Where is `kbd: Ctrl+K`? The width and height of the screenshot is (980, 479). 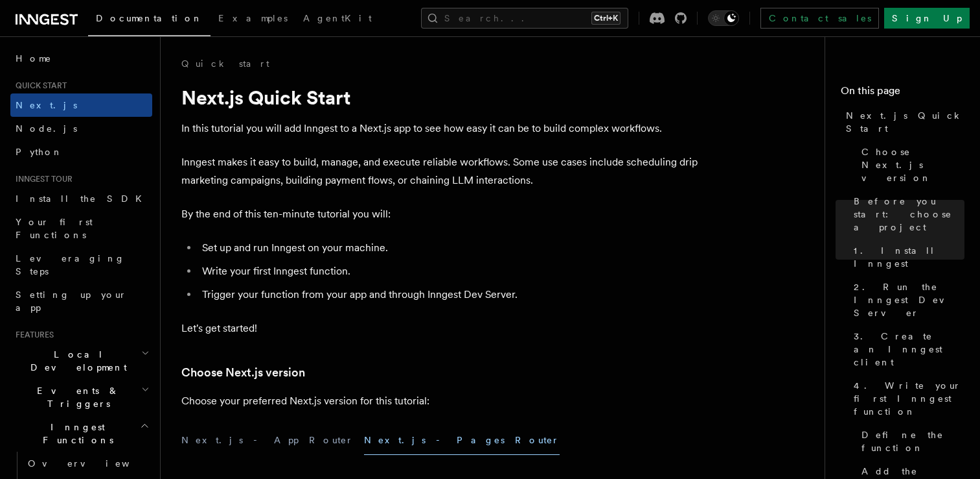 kbd: Ctrl+K is located at coordinates (606, 18).